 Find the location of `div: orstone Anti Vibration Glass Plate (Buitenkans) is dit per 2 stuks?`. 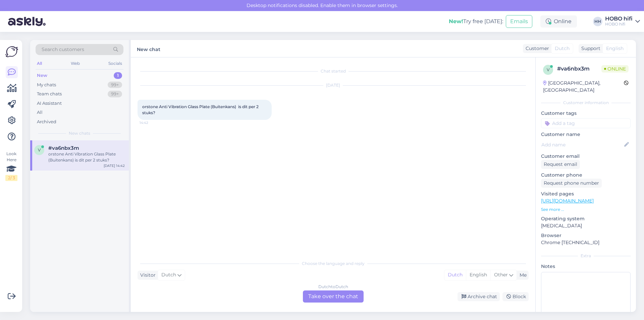

div: orstone Anti Vibration Glass Plate (Buitenkans) is dit per 2 stuks? is located at coordinates (86, 157).